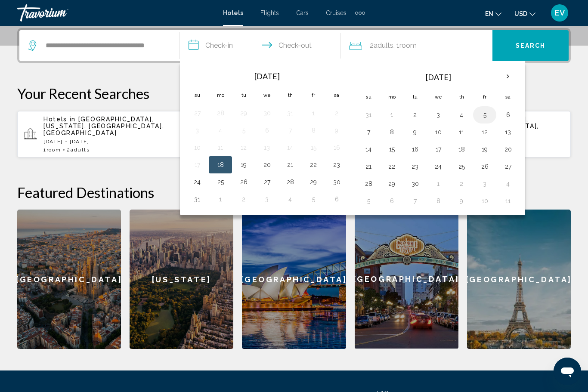 Image resolution: width=588 pixels, height=392 pixels. I want to click on button: Day 14, so click(290, 148).